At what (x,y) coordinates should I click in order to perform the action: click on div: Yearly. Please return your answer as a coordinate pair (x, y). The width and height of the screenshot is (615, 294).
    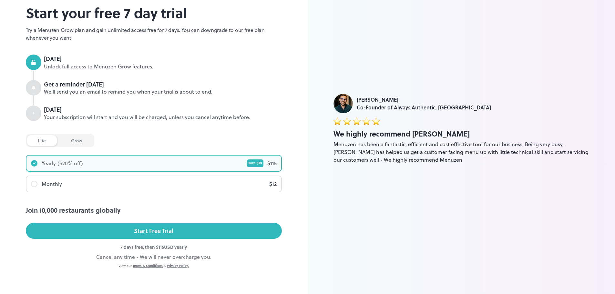
    Looking at the image, I should click on (49, 163).